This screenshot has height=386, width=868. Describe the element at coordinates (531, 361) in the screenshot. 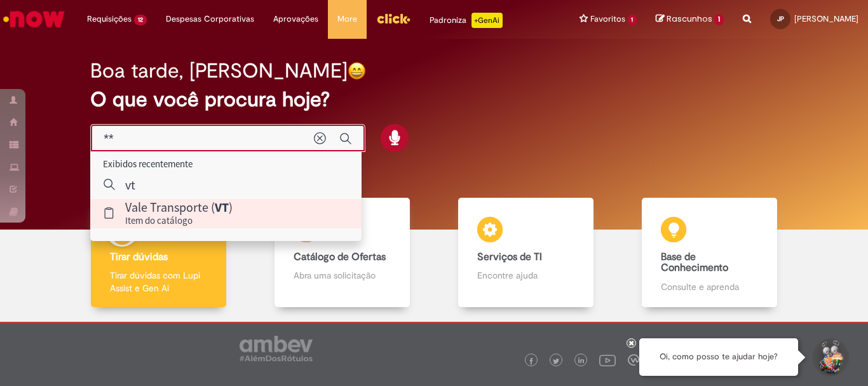

I see `img: logo_footer_facebook.png` at that location.